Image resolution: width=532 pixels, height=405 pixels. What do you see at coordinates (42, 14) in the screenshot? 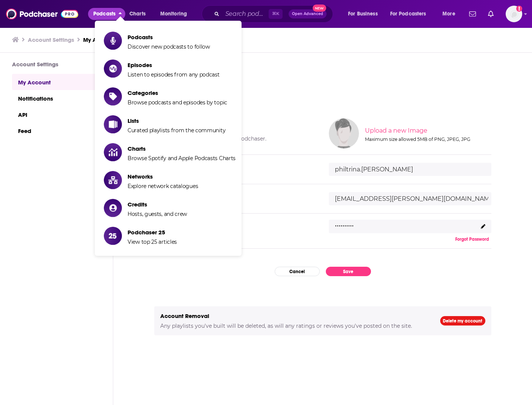
I see `a: Podchaser - Follow, Share and Rate Podcasts` at bounding box center [42, 14].